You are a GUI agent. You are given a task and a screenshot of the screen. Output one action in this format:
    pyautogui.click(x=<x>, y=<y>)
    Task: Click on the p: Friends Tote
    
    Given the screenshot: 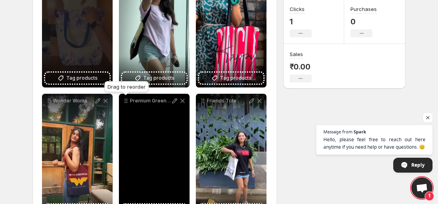 What is the action you would take?
    pyautogui.click(x=227, y=101)
    